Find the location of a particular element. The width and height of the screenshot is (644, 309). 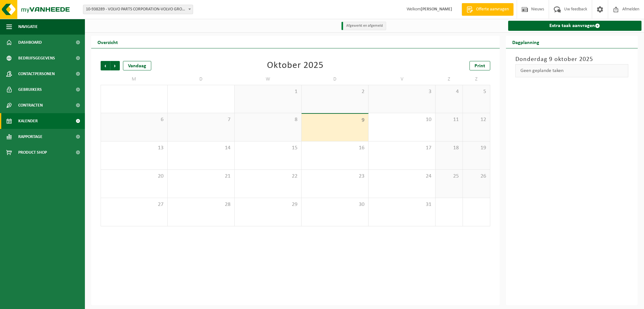

span: 15 is located at coordinates (268, 148).